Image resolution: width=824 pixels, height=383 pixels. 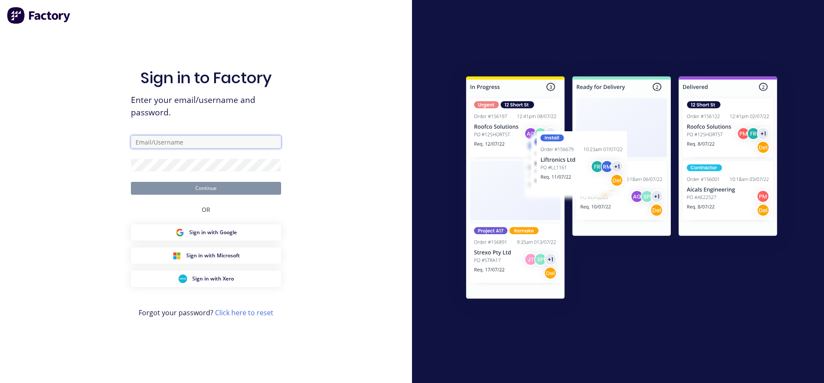 I want to click on img: Factory, so click(x=39, y=15).